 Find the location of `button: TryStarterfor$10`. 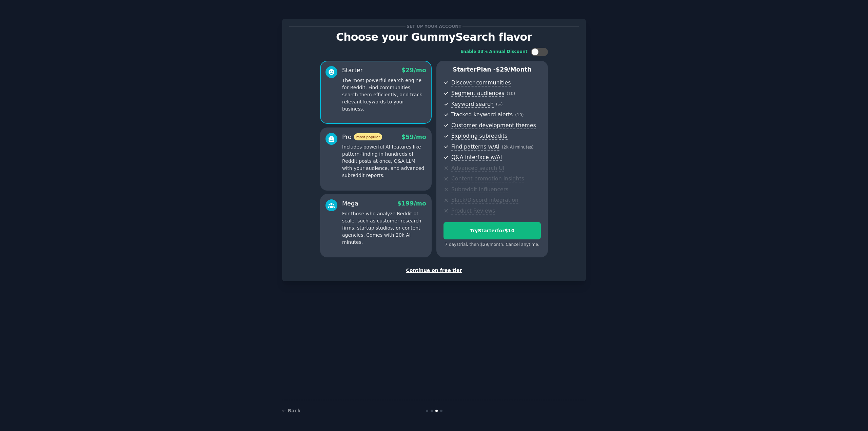

button: TryStarterfor$10 is located at coordinates (492, 231).